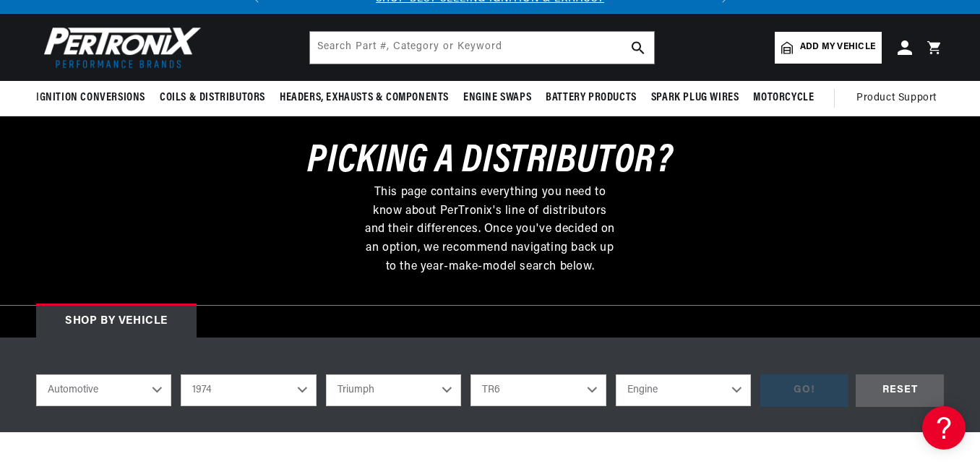 The width and height of the screenshot is (980, 464). I want to click on span: Ignition Conversions, so click(91, 98).